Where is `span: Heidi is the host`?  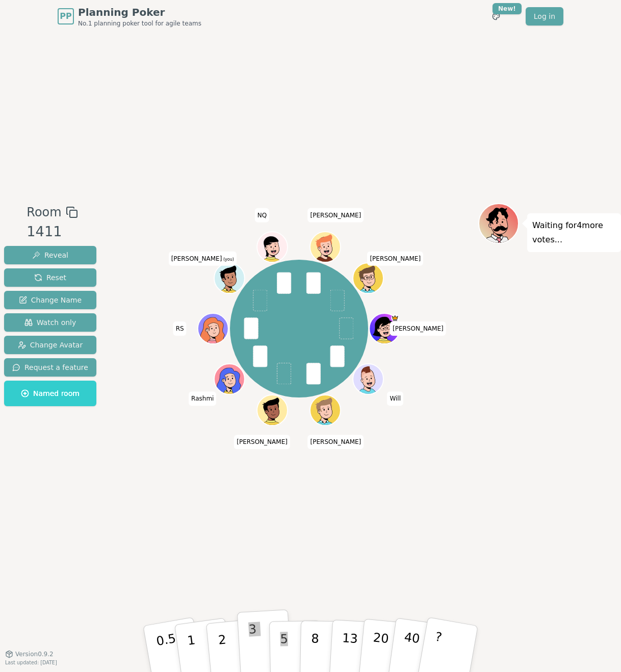 span: Heidi is the host is located at coordinates (395, 317).